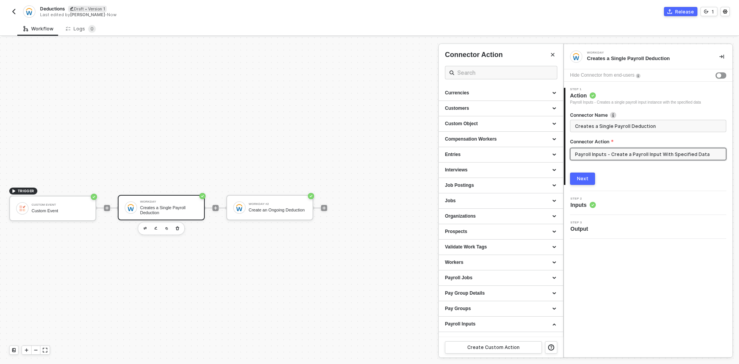  What do you see at coordinates (647, 58) in the screenshot?
I see `div: Creates a Single Payroll Deduction` at bounding box center [647, 58].